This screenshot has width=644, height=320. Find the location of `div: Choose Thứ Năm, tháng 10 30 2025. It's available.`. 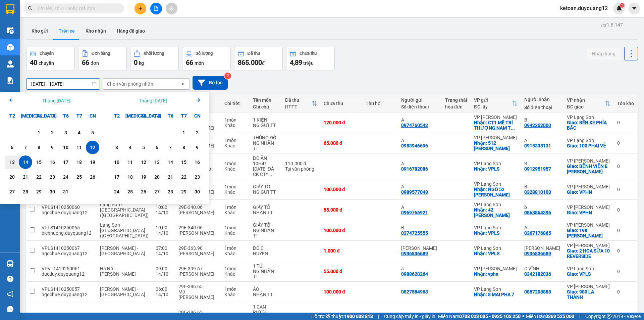

div: Choose Thứ Năm, tháng 10 30 2025. It's available. is located at coordinates (52, 192).